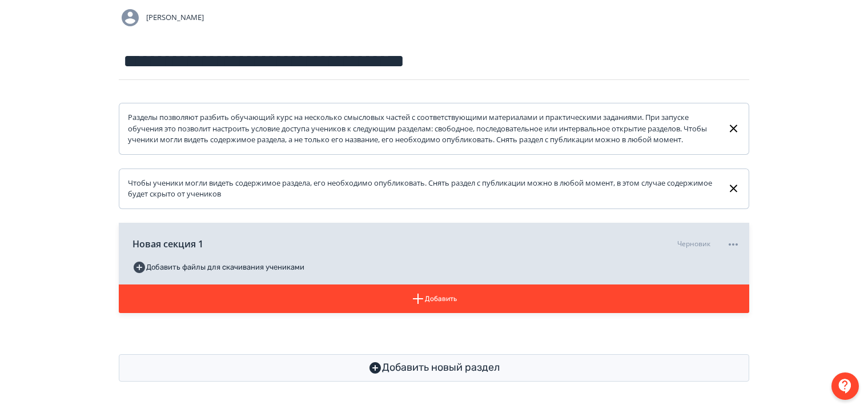 This screenshot has width=868, height=409. Describe the element at coordinates (218, 267) in the screenshot. I see `button: Добавить файлы для скачивания учениками` at that location.